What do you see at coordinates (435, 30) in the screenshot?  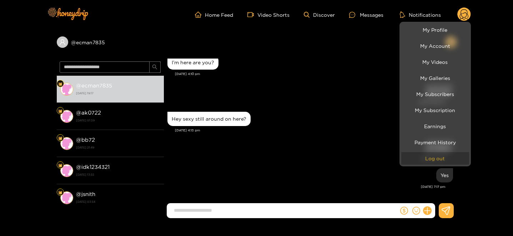 I see `a: My Profile` at bounding box center [435, 30].